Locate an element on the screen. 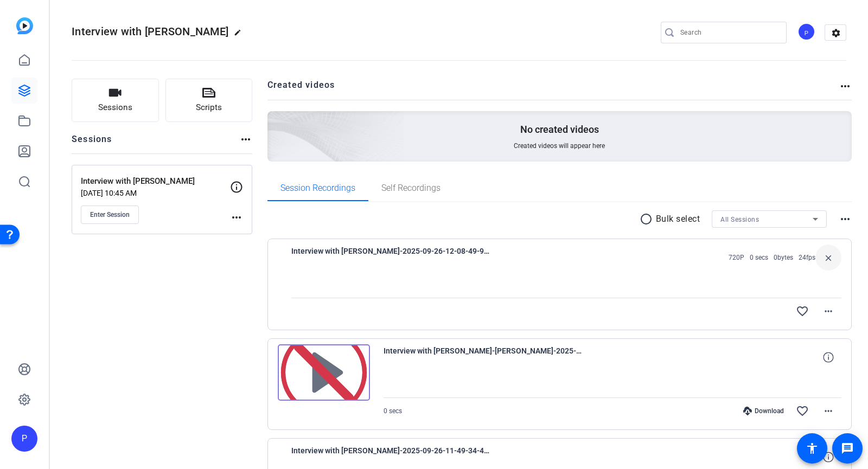  img: Preview is unavailable is located at coordinates (324, 373).